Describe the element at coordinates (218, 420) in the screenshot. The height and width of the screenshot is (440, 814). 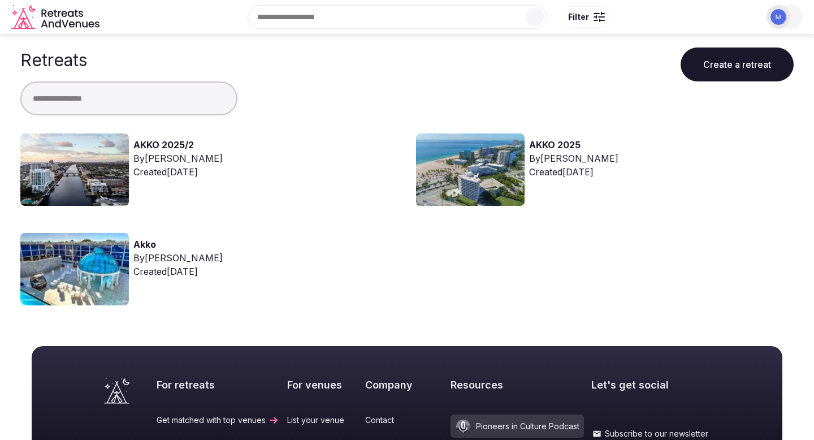
I see `a: Get matched with top venues` at that location.